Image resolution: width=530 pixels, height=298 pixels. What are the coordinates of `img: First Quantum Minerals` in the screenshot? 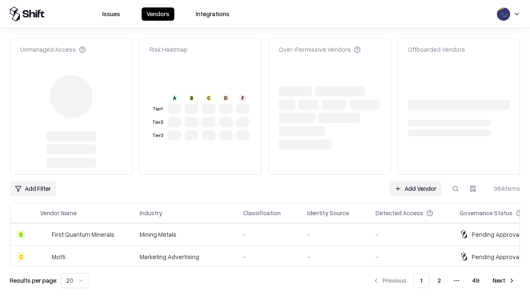 It's located at (44, 234).